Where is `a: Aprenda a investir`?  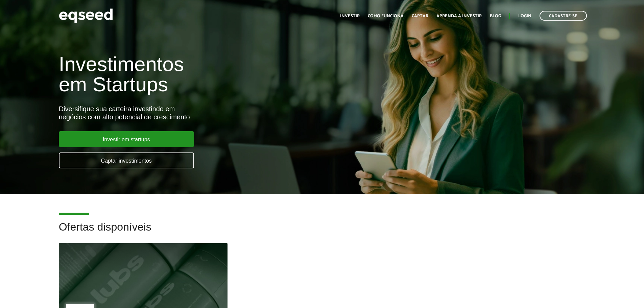 a: Aprenda a investir is located at coordinates (459, 16).